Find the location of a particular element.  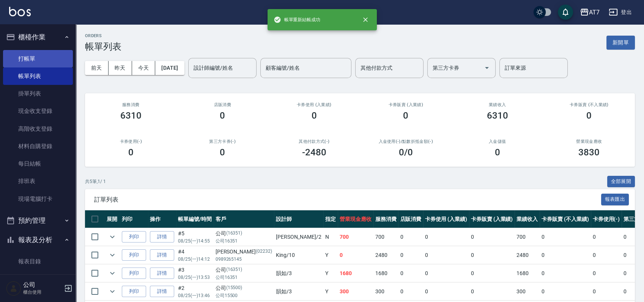

th: 帳單編號/時間 is located at coordinates (194, 219).